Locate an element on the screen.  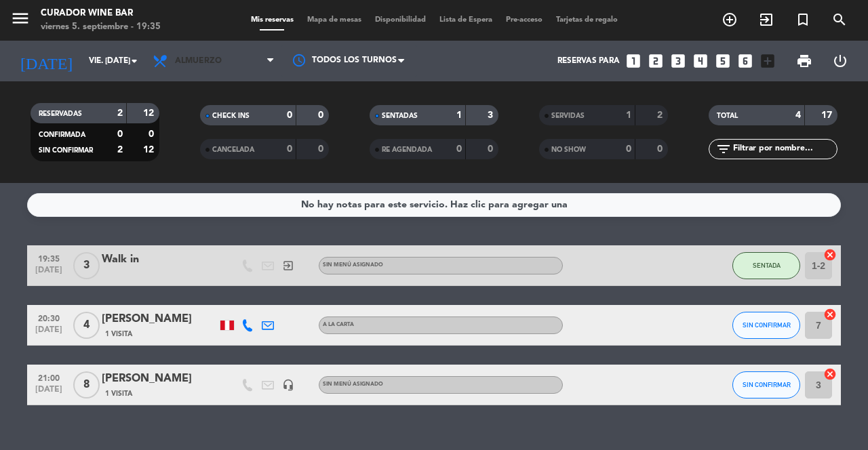
i: arrow_drop_down is located at coordinates (134, 61).